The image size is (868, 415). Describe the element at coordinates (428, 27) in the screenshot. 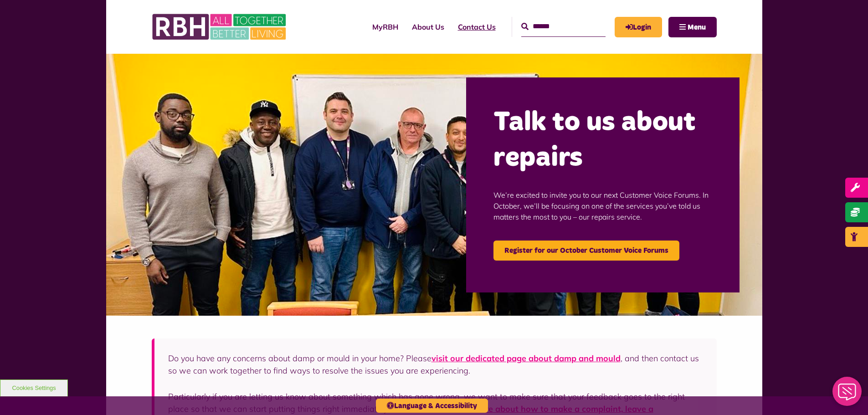

I see `a: About Us` at that location.